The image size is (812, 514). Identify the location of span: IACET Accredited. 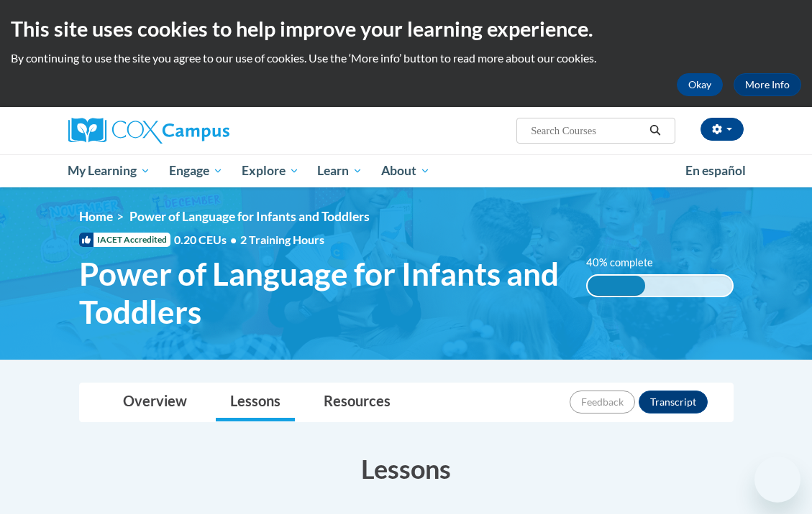
(124, 240).